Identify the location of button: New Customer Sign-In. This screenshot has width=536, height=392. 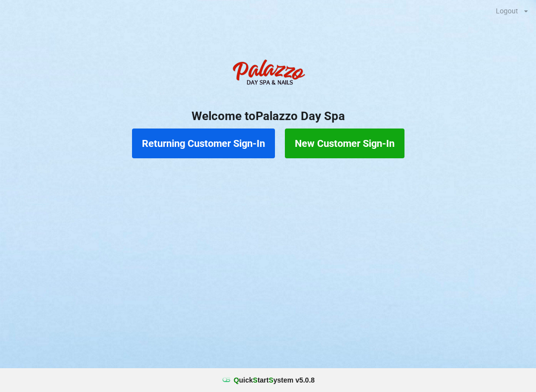
(344, 144).